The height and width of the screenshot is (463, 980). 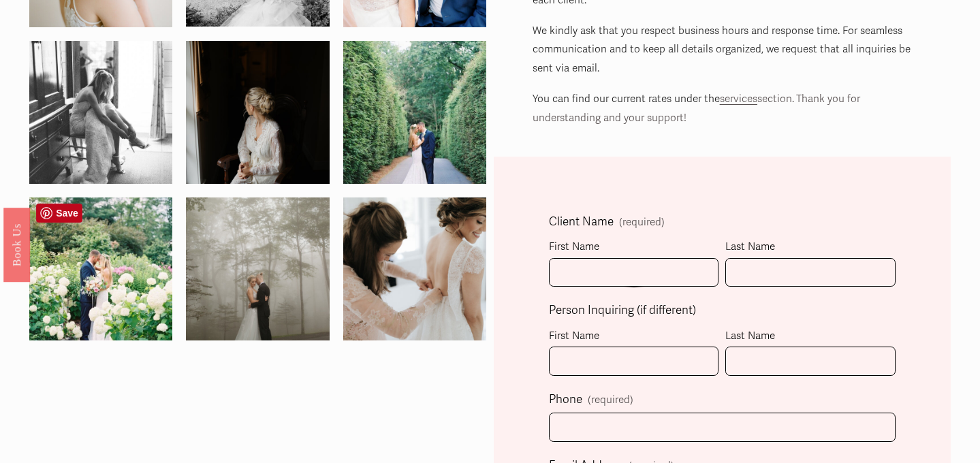 I want to click on span: services, so click(x=738, y=99).